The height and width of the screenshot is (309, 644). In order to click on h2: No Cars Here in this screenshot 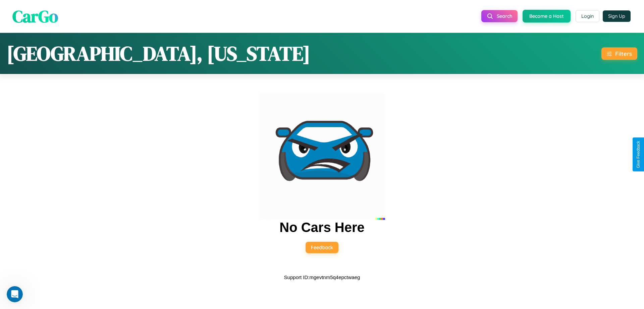, I will do `click(322, 227)`.